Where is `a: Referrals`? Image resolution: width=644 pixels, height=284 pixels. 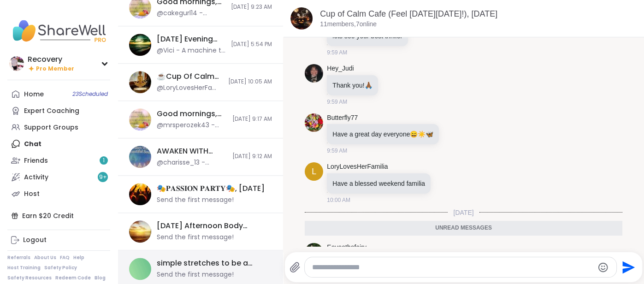 a: Referrals is located at coordinates (19, 258).